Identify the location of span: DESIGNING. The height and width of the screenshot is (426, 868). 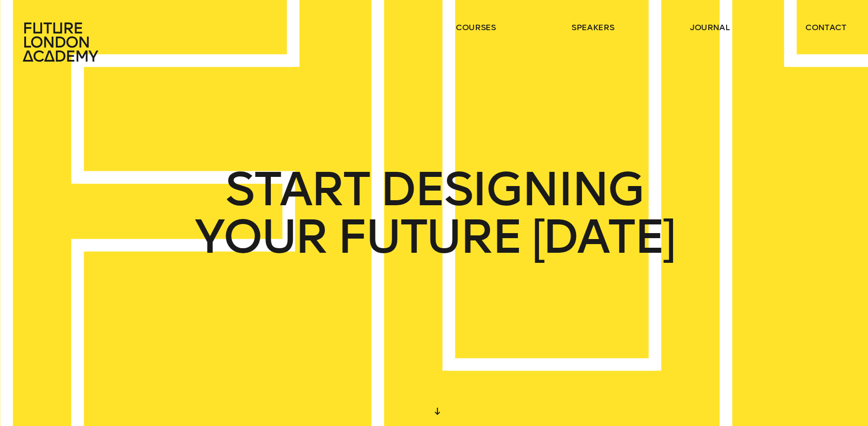
(511, 189).